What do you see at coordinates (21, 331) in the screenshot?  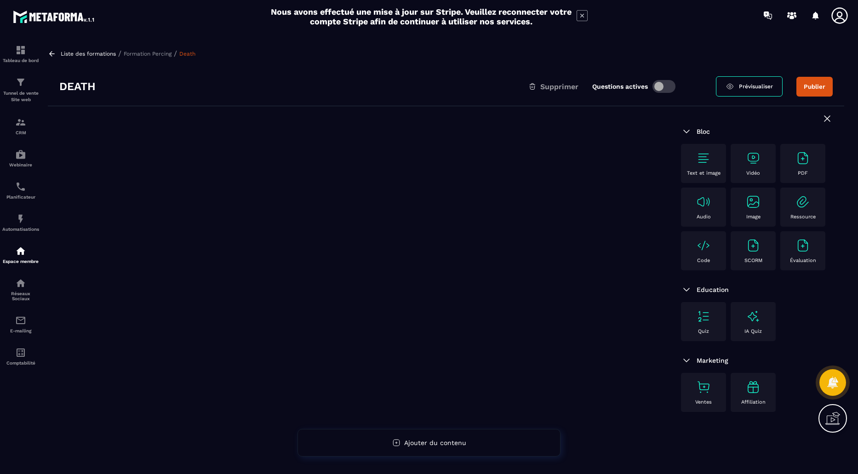 I see `p: E-mailing` at bounding box center [21, 331].